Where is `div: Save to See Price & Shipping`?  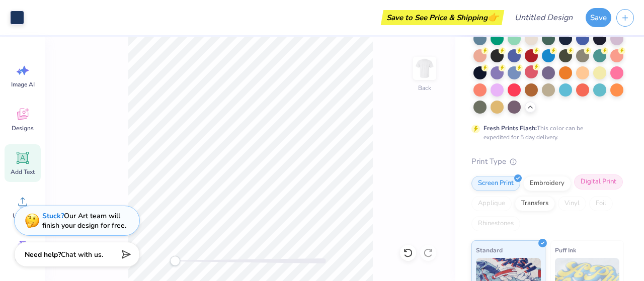
div: Save to See Price & Shipping is located at coordinates (442, 17).